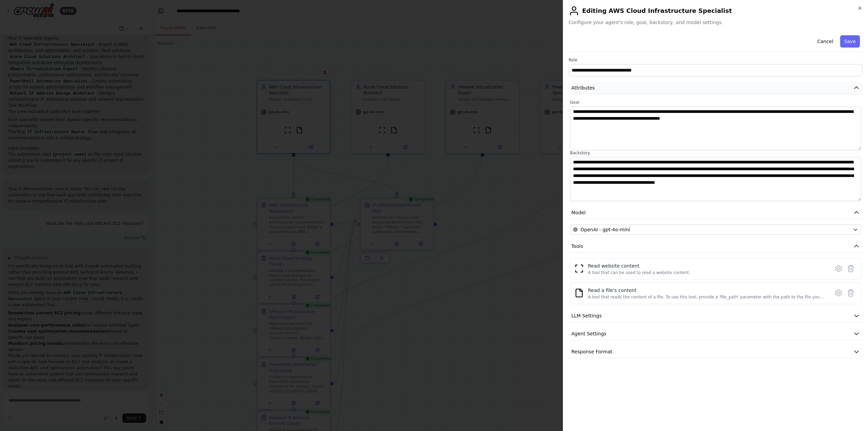  Describe the element at coordinates (715, 88) in the screenshot. I see `button: Attributes` at that location.